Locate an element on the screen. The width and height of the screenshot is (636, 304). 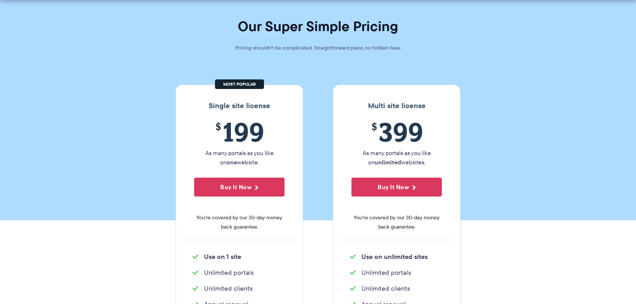
strong: Use on 1 site is located at coordinates (223, 257).